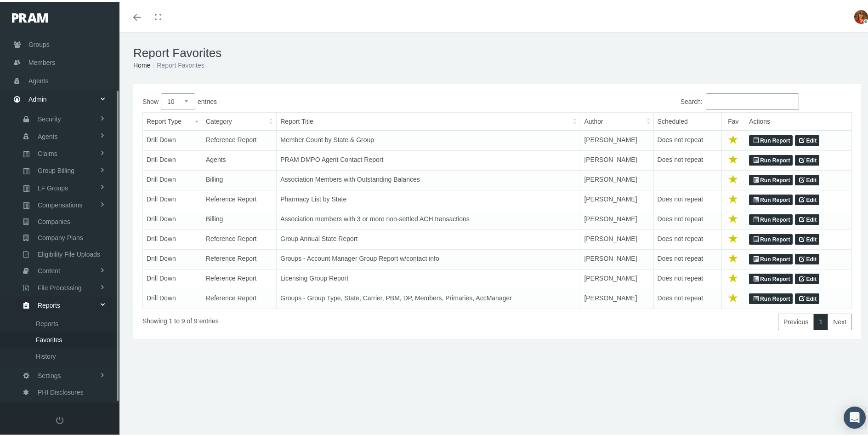  What do you see at coordinates (799, 120) in the screenshot?
I see `th: Actions` at bounding box center [799, 120].